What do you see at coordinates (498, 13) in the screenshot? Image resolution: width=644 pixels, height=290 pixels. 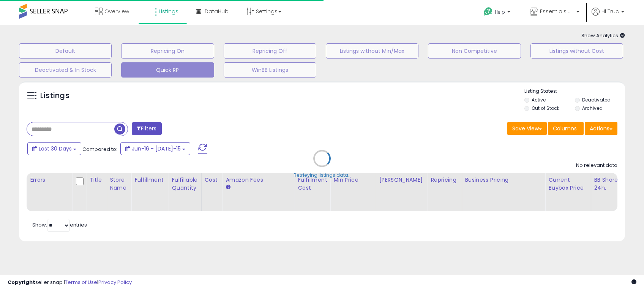 I see `a: Help` at bounding box center [498, 13].